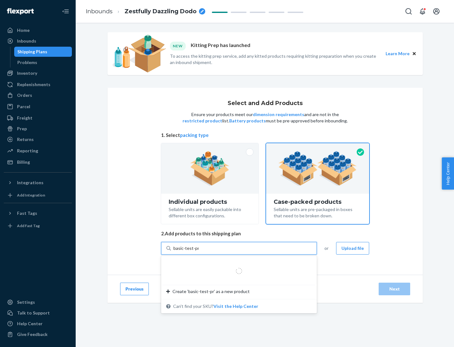 The height and width of the screenshot is (347, 454). I want to click on a: Help Center, so click(38, 323).